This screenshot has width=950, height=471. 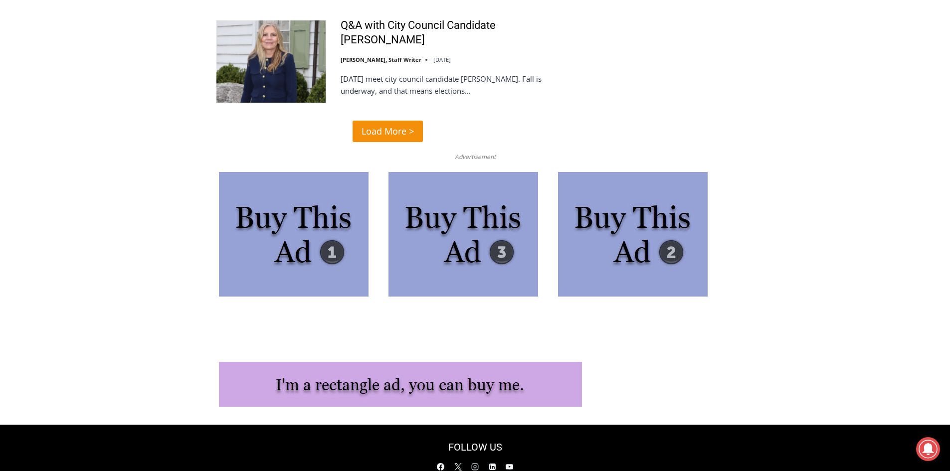 What do you see at coordinates (124, 55) in the screenshot?
I see `div: unique DIY crafts` at bounding box center [124, 55].